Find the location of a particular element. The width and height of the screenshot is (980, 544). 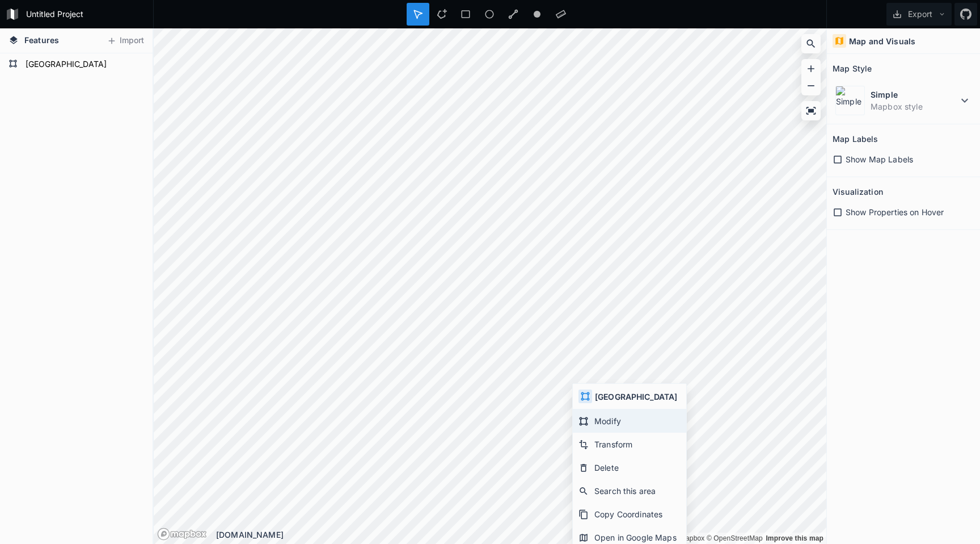

dt: Simple is located at coordinates (914, 95).